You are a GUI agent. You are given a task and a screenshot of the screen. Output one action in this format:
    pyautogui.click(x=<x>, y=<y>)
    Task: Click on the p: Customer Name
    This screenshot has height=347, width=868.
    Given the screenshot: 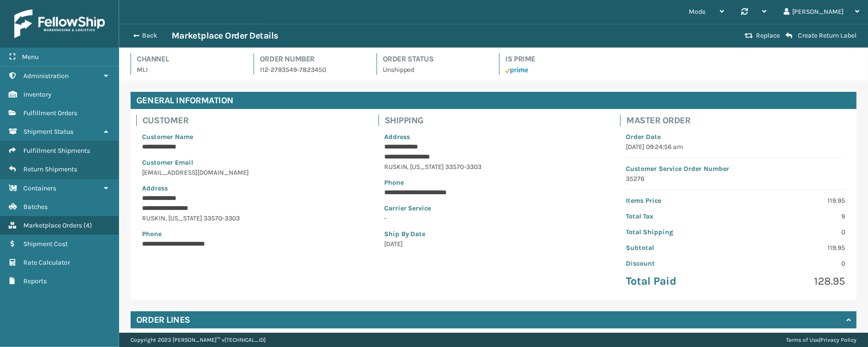 What is the action you would take?
    pyautogui.click(x=252, y=137)
    